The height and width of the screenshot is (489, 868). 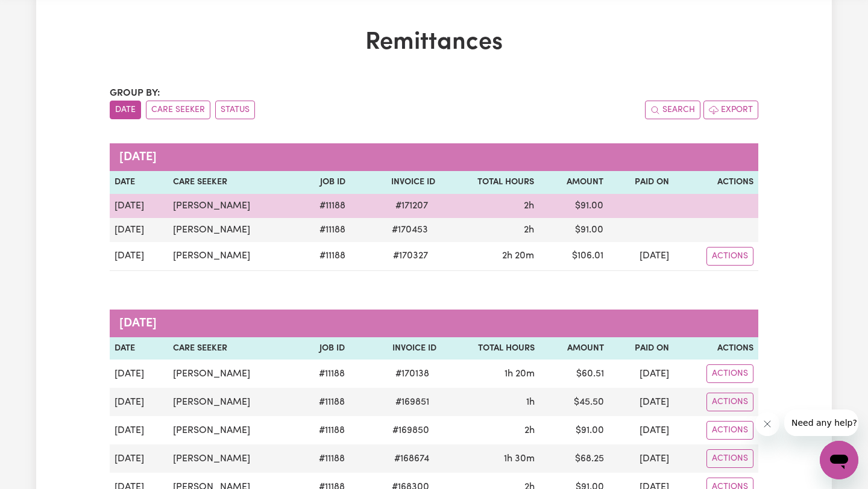 I want to click on button: sort invoices by paid status, so click(x=235, y=110).